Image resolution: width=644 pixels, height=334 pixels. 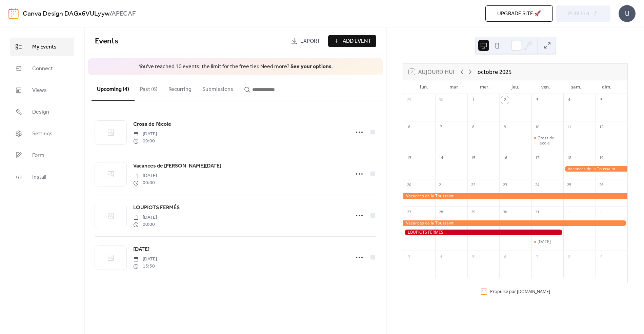 I want to click on span: Export, so click(x=310, y=41).